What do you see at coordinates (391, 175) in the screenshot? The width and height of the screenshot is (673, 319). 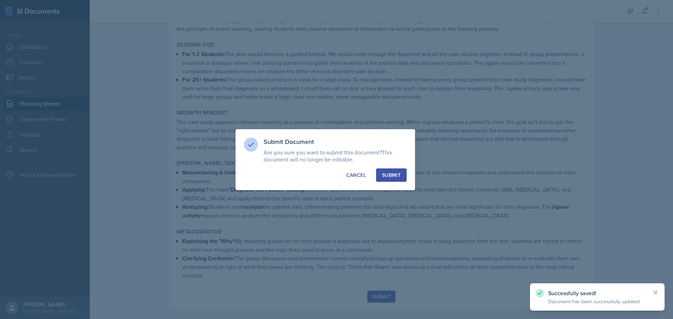 I see `div: Submit` at bounding box center [391, 175].